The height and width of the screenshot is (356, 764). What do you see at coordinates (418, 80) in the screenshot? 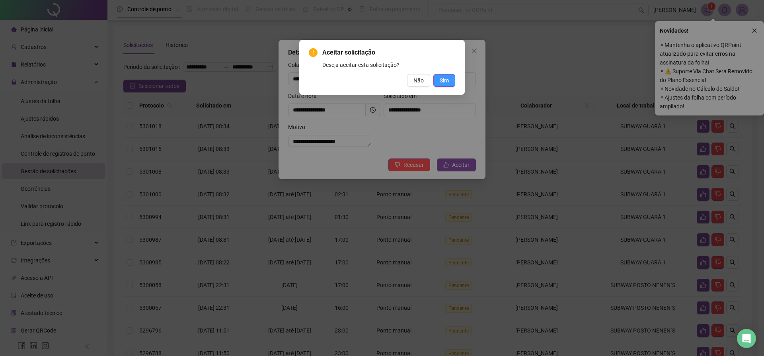
I see `button: Não` at bounding box center [418, 80].